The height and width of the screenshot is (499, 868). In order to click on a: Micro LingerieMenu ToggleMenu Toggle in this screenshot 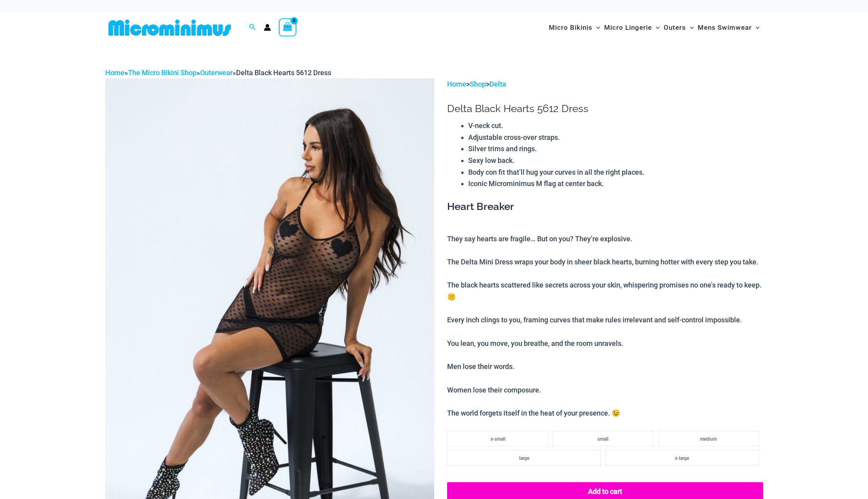, I will do `click(633, 27)`.